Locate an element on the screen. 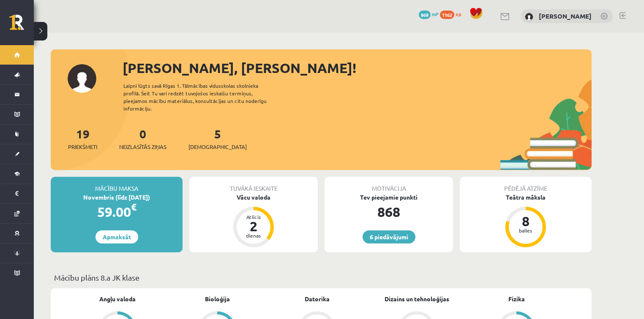 The height and width of the screenshot is (319, 644). div: Atlicis is located at coordinates (253, 217).